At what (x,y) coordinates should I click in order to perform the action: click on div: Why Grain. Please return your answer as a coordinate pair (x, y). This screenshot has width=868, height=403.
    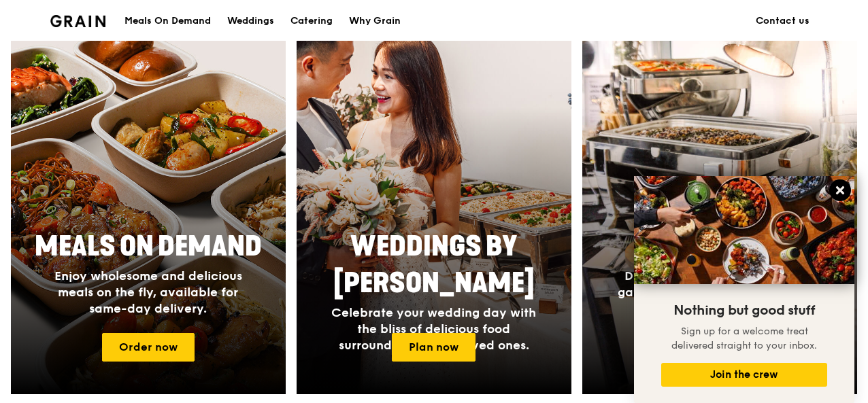
    Looking at the image, I should click on (375, 21).